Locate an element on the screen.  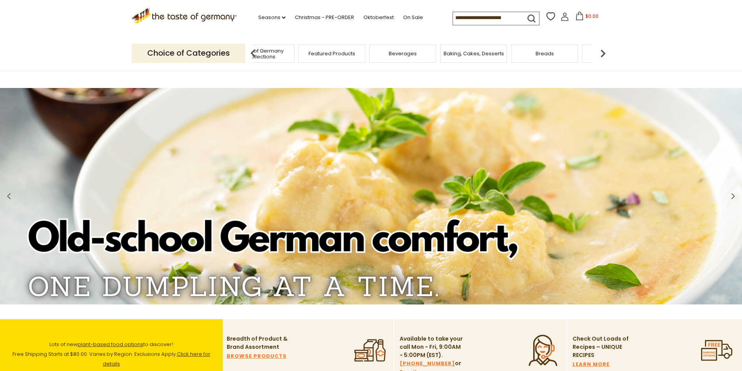
span: plant-based food options is located at coordinates (110, 344).